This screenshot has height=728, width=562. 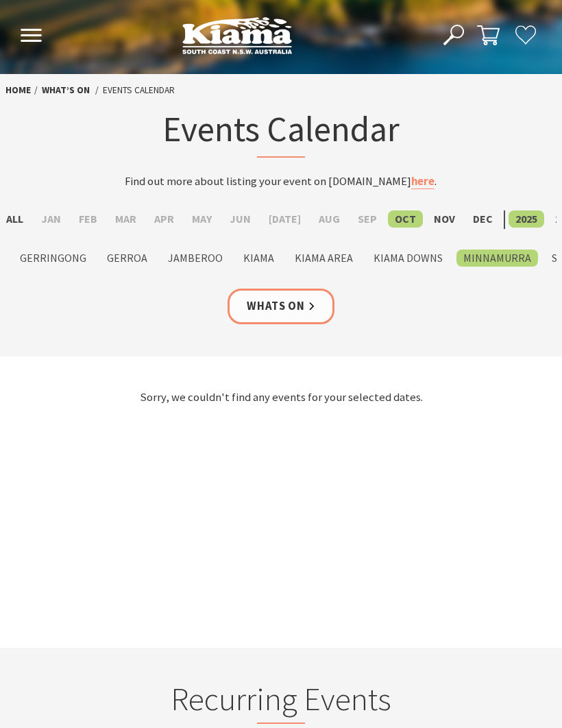 What do you see at coordinates (483, 218) in the screenshot?
I see `label: Dec` at bounding box center [483, 218].